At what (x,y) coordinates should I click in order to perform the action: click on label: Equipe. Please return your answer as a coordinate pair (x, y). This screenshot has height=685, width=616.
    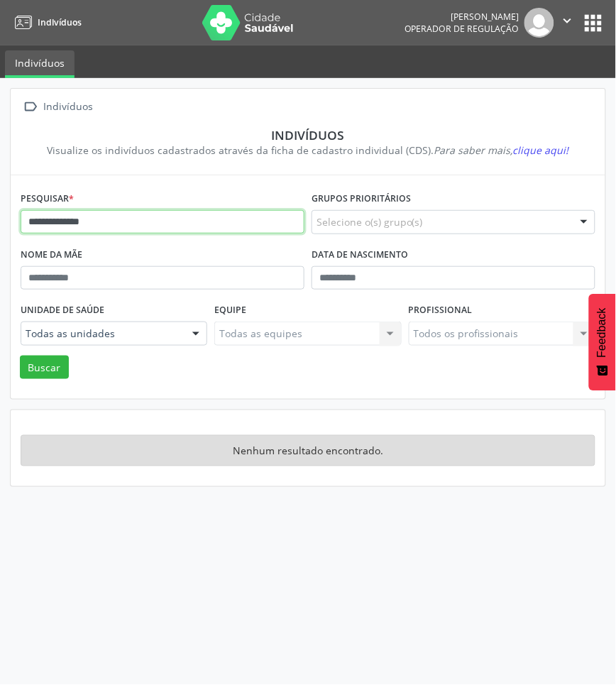
    Looking at the image, I should click on (230, 310).